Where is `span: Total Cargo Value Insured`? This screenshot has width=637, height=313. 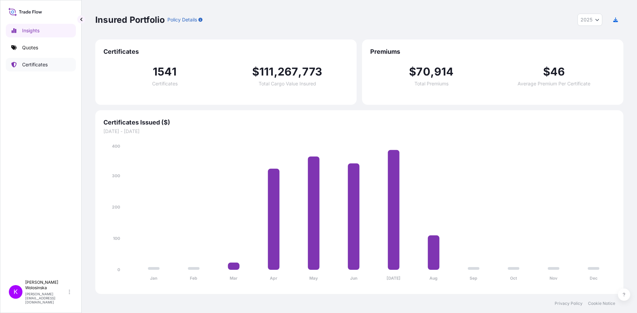 span: Total Cargo Value Insured is located at coordinates (287, 84).